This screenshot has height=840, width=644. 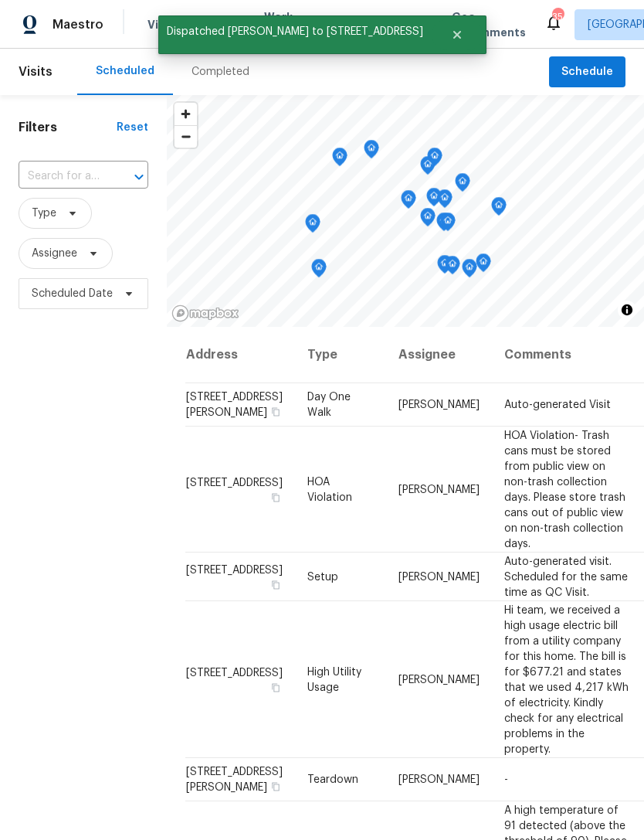 I want to click on a: Mapbox homepage, so click(x=206, y=312).